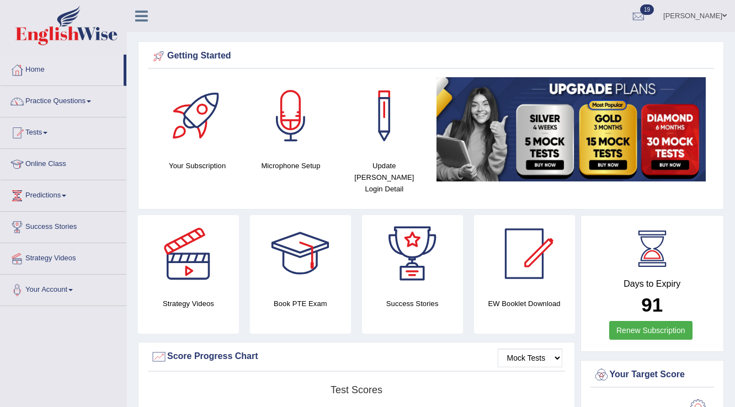 The image size is (735, 407). What do you see at coordinates (62, 68) in the screenshot?
I see `a: Home` at bounding box center [62, 68].